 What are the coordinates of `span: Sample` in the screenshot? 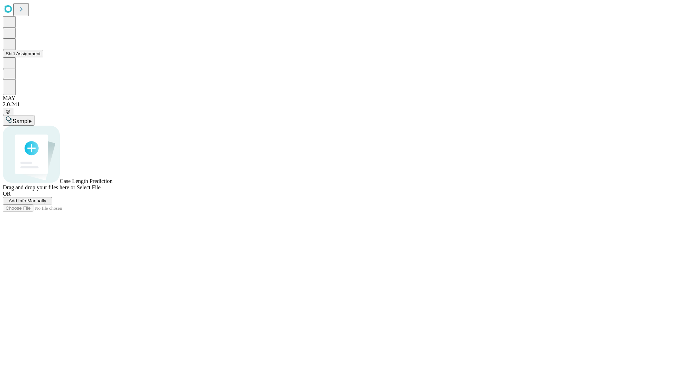 It's located at (22, 121).